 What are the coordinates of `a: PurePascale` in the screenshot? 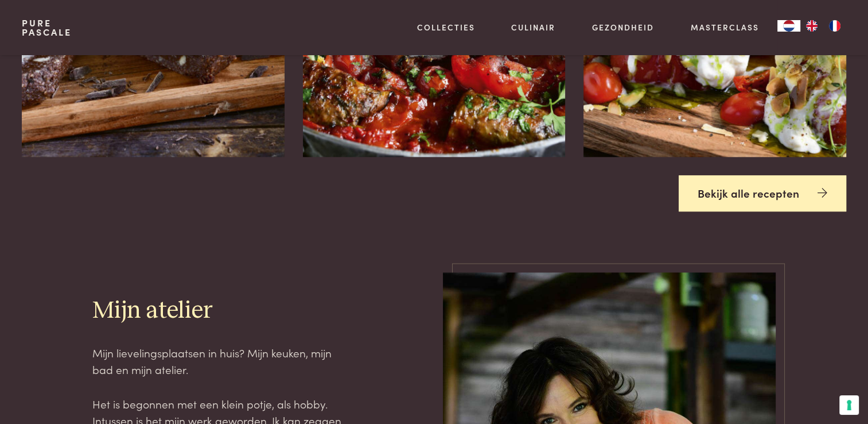 It's located at (47, 28).